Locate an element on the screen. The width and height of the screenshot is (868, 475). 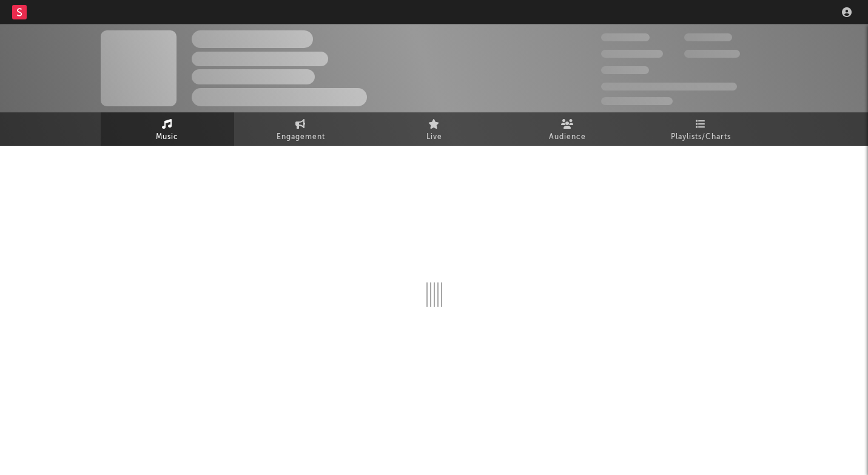
span: Engagement is located at coordinates (301, 137).